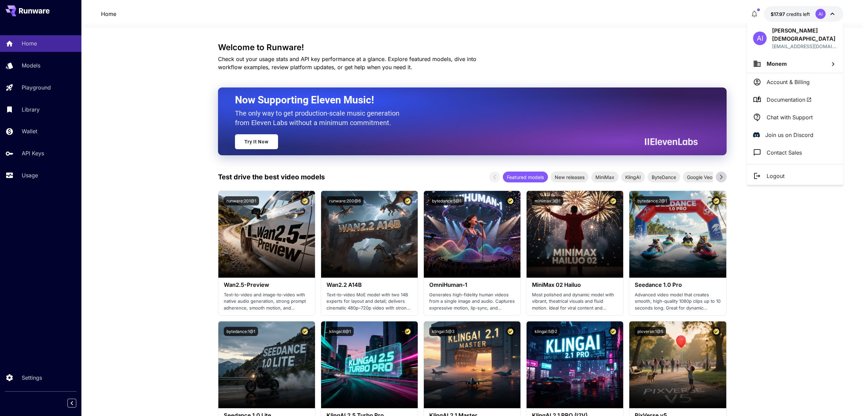  I want to click on div: AI, so click(760, 38).